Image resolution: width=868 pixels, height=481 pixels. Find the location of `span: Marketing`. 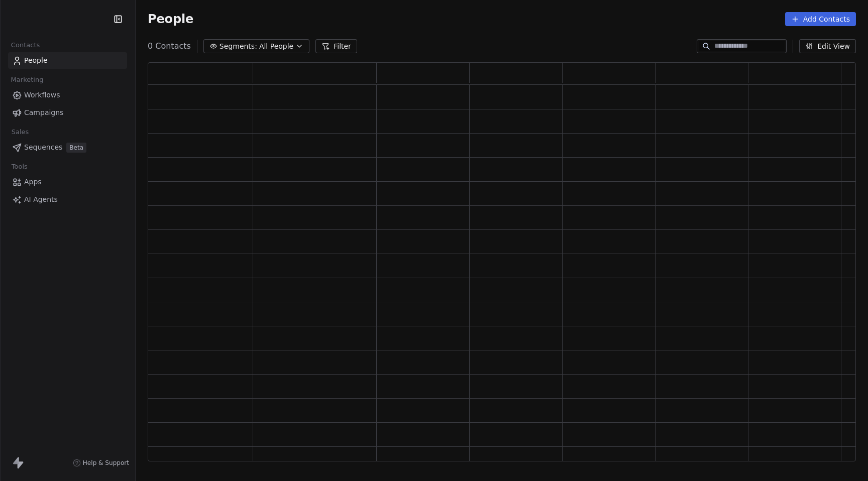

span: Marketing is located at coordinates (27, 80).